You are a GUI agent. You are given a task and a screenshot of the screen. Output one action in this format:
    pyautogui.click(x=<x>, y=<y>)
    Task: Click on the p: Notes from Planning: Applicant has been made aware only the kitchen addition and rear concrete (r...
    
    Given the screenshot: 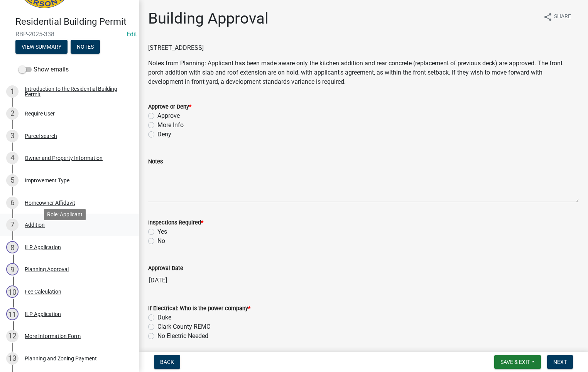 What is the action you would take?
    pyautogui.click(x=363, y=72)
    